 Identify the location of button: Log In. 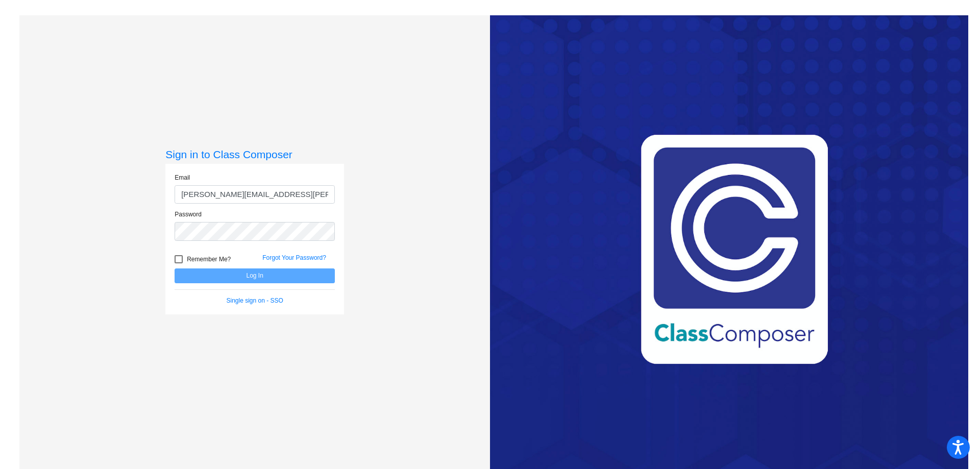
(255, 275).